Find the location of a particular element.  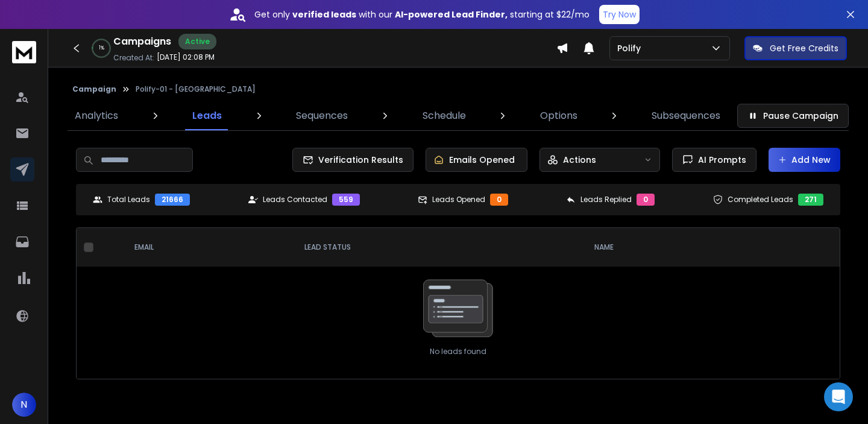

p: Total Leads is located at coordinates (129, 199).